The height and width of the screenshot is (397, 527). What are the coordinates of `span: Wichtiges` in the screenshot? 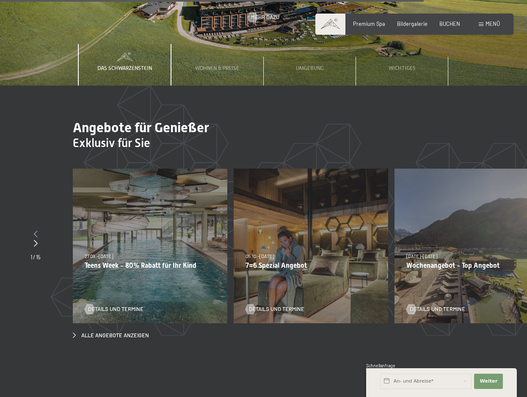 It's located at (402, 68).